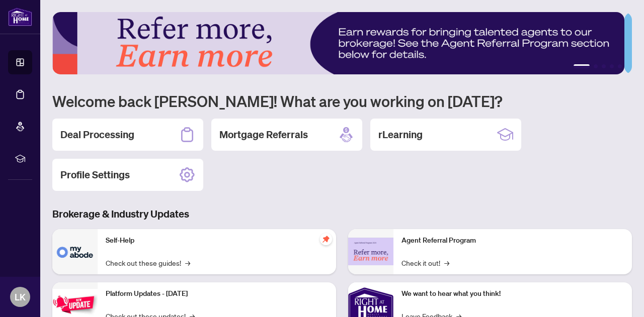 This screenshot has width=644, height=317. Describe the element at coordinates (620, 66) in the screenshot. I see `button: 5` at that location.